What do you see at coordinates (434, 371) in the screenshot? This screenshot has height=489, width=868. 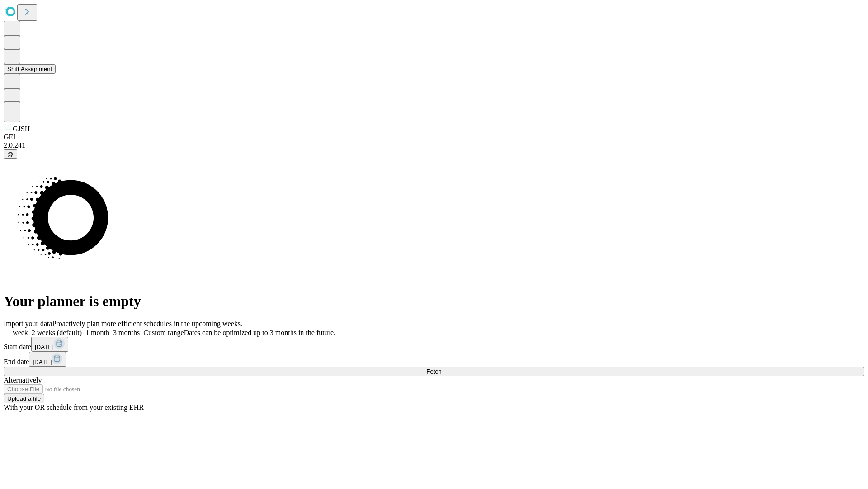 I see `button: Fetch` at bounding box center [434, 371].